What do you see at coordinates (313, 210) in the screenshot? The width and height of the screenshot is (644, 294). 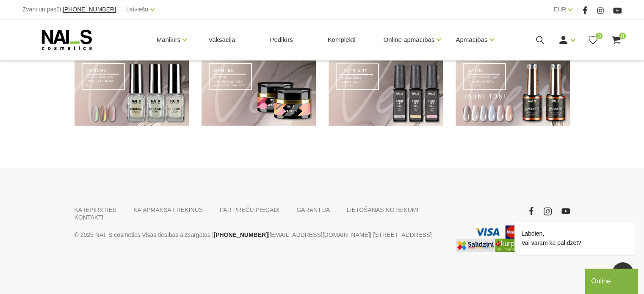 I see `a: GARANTIJA` at bounding box center [313, 210].